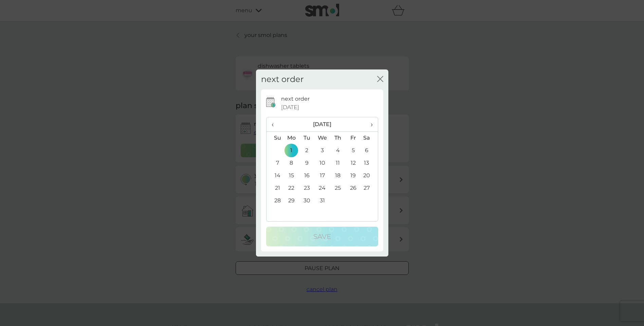  What do you see at coordinates (291, 138) in the screenshot?
I see `th: Mo` at bounding box center [291, 138].